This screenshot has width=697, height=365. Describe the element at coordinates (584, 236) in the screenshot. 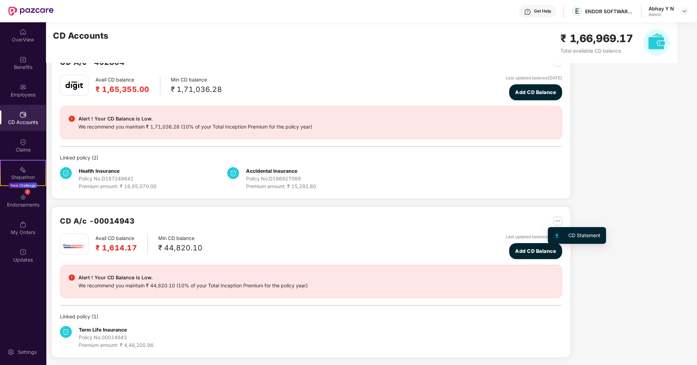

I see `div: CD Statement` at that location.